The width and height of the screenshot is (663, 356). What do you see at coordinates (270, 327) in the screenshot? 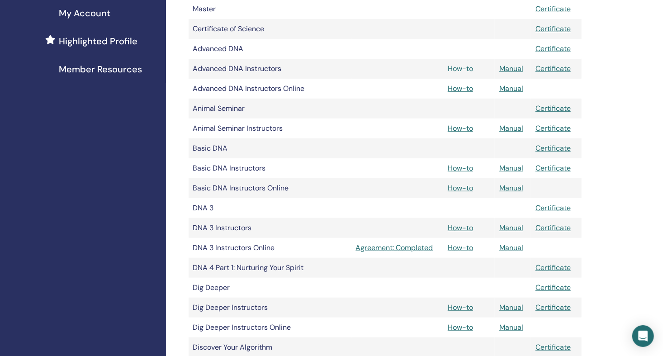
I see `td: Dig Deeper Instructors Online` at bounding box center [270, 327].